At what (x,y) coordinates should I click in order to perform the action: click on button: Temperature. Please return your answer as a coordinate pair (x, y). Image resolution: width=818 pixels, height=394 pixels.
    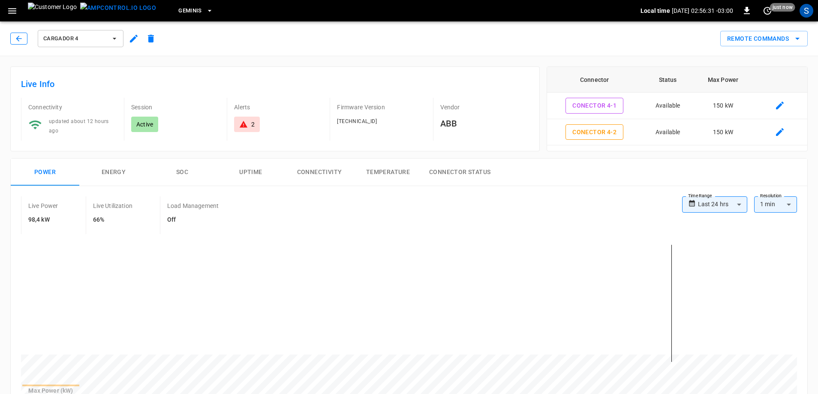
    Looking at the image, I should click on (388, 172).